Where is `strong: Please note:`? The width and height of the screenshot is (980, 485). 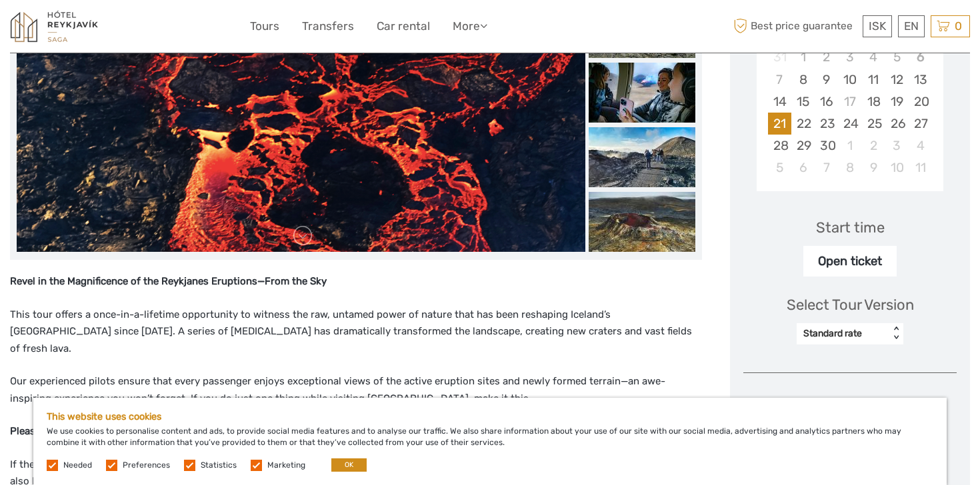
strong: Please note: is located at coordinates (38, 431).